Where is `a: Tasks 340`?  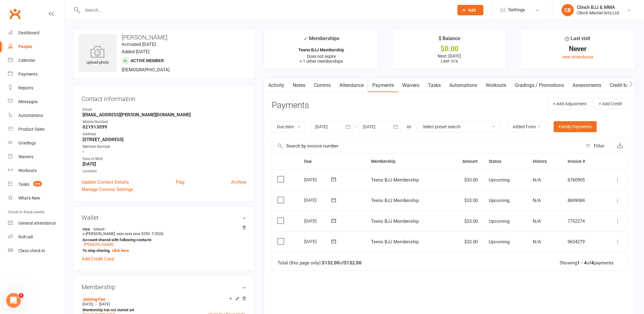
a: Tasks 340 is located at coordinates (36, 184).